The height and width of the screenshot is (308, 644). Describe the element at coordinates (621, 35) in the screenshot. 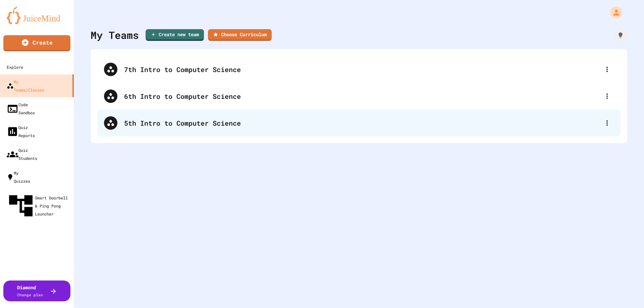

I see `div: How it works` at that location.